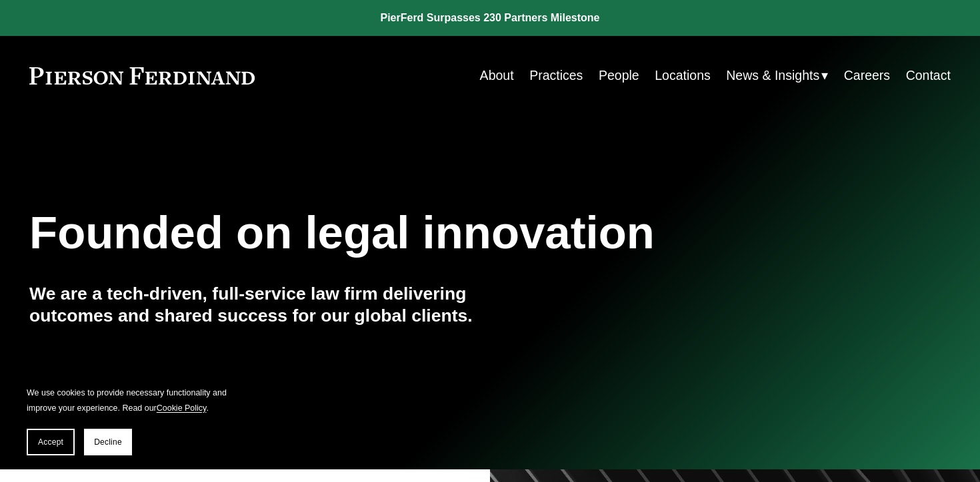 The image size is (980, 482). I want to click on button: Accept, so click(50, 442).